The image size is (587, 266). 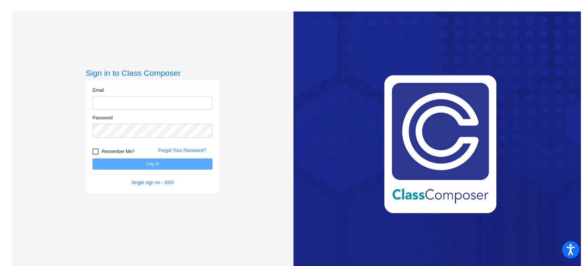 What do you see at coordinates (98, 90) in the screenshot?
I see `label: Email` at bounding box center [98, 90].